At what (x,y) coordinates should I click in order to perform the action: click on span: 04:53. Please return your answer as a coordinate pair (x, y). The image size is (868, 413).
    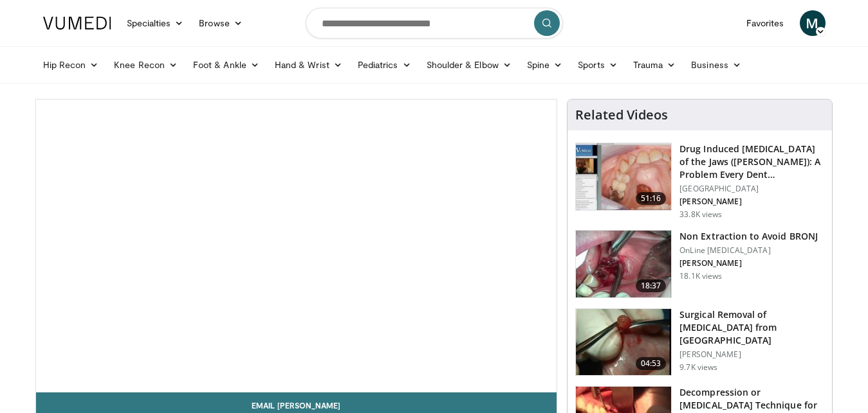
    Looking at the image, I should click on (651, 364).